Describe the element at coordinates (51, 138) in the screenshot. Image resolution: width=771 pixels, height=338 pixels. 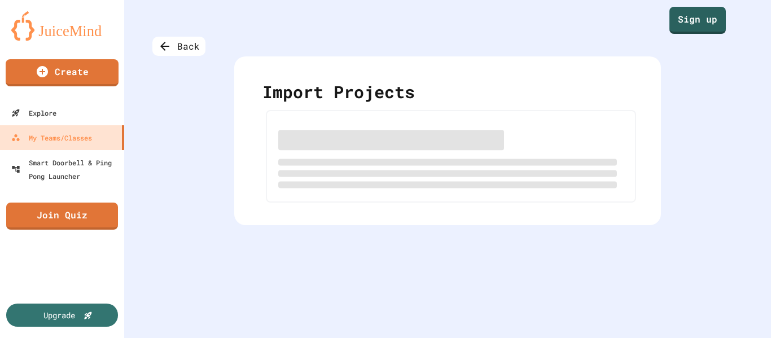
I see `div: My Teams/Classes` at that location.